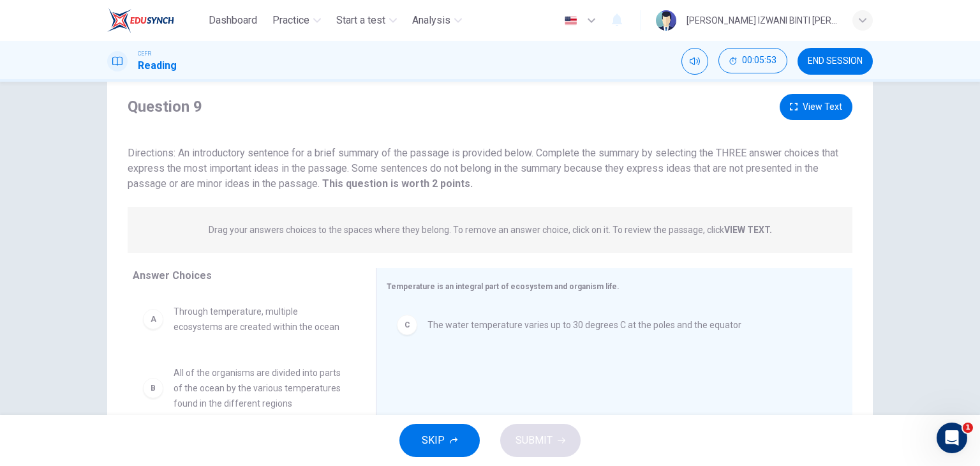  Describe the element at coordinates (155, 21) in the screenshot. I see `a: EduSynch logo` at that location.